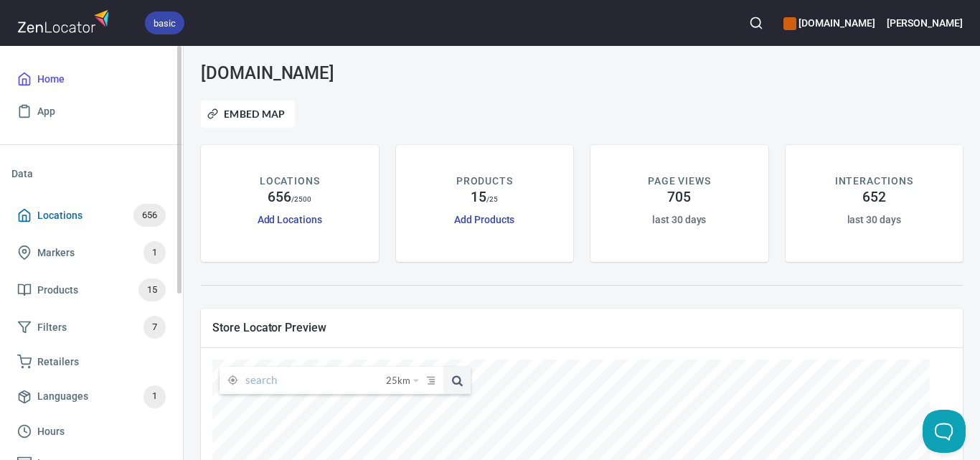 The width and height of the screenshot is (980, 460). What do you see at coordinates (91, 431) in the screenshot?
I see `a: Hours` at bounding box center [91, 431].